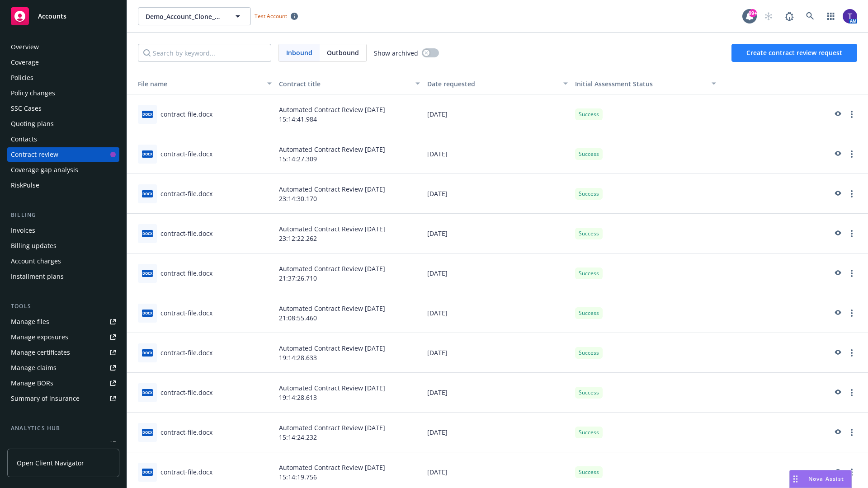 This screenshot has height=488, width=868. Describe the element at coordinates (205, 53) in the screenshot. I see `input: Search by keyword...` at that location.